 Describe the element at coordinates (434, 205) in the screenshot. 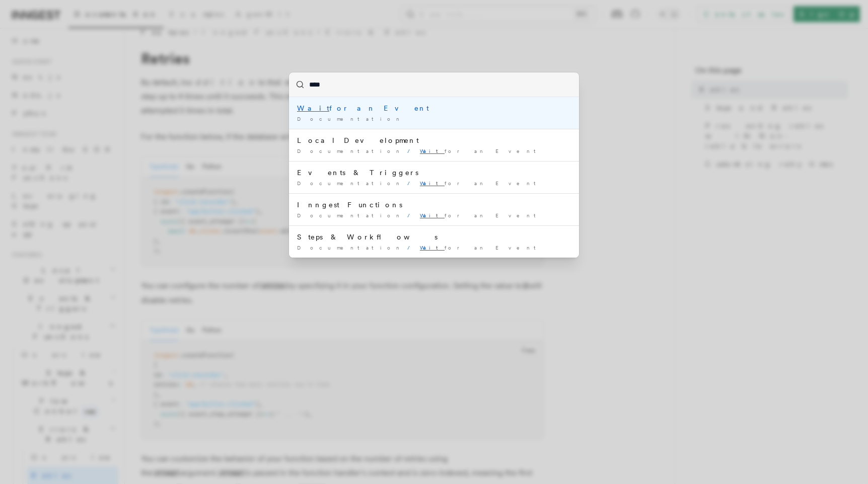

I see `div: Inngest Functions` at that location.